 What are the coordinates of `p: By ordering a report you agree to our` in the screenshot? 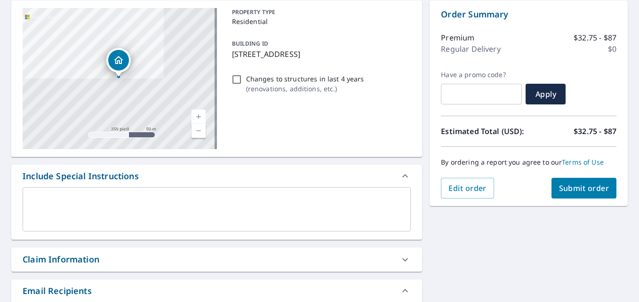 It's located at (528, 162).